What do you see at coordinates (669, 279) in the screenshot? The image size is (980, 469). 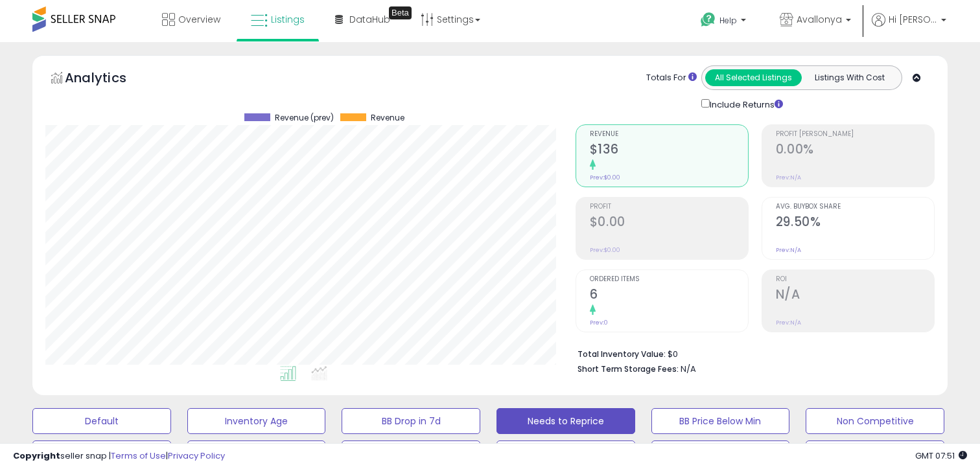 I see `span: Ordered Items` at bounding box center [669, 279].